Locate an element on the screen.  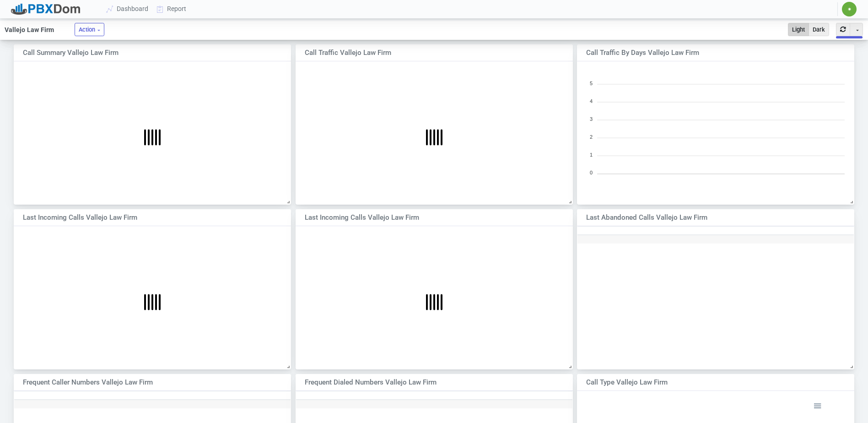
button: Action is located at coordinates (89, 29).